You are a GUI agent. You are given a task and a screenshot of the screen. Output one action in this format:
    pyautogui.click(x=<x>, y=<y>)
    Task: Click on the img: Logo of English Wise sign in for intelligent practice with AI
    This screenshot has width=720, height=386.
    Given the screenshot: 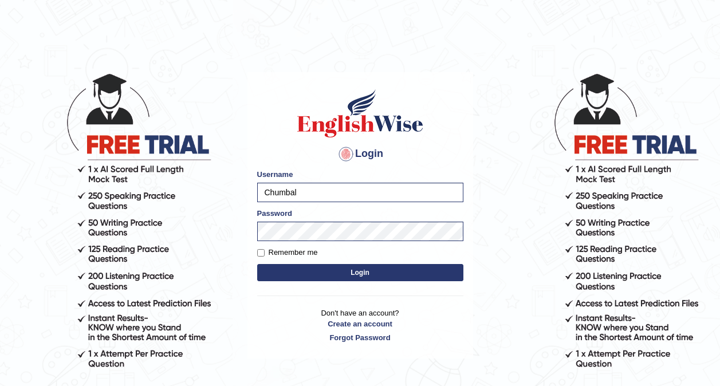 What is the action you would take?
    pyautogui.click(x=360, y=113)
    